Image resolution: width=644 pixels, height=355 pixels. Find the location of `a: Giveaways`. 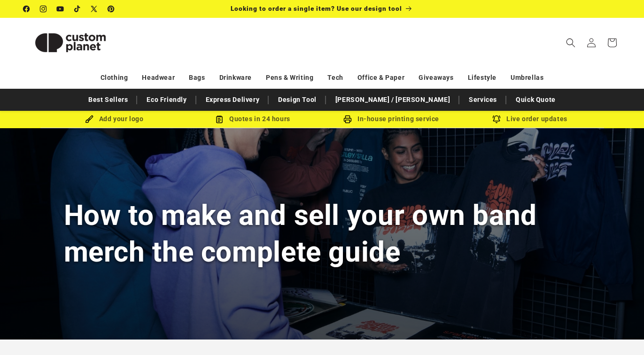

a: Giveaways is located at coordinates (436, 77).